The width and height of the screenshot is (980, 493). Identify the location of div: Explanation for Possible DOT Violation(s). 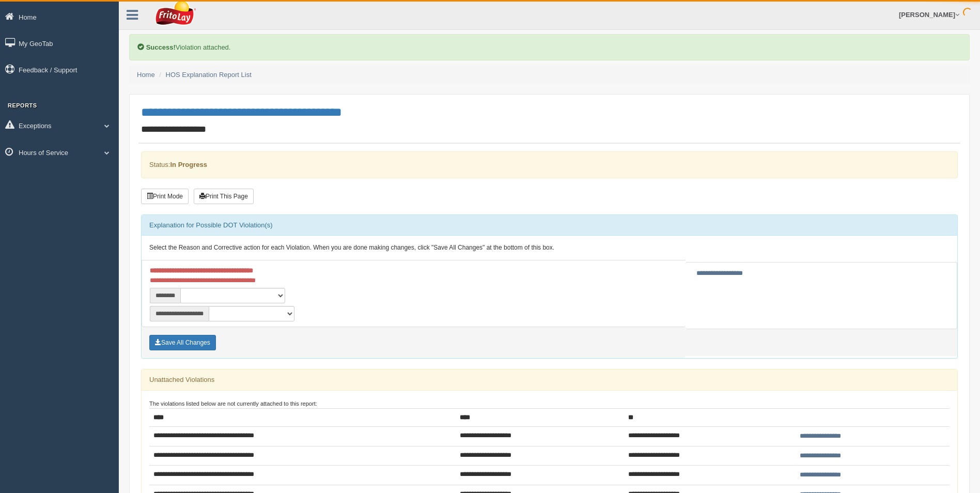
(549, 225).